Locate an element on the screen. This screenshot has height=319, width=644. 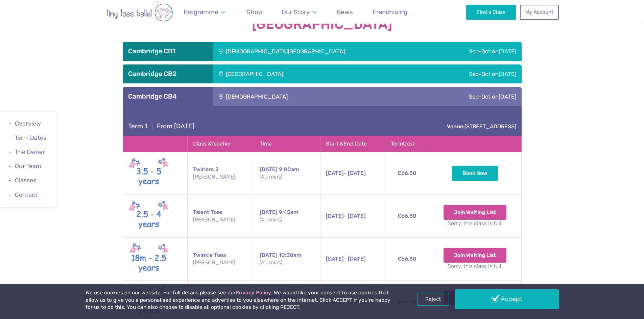
th: Start & End Date is located at coordinates (353, 144).